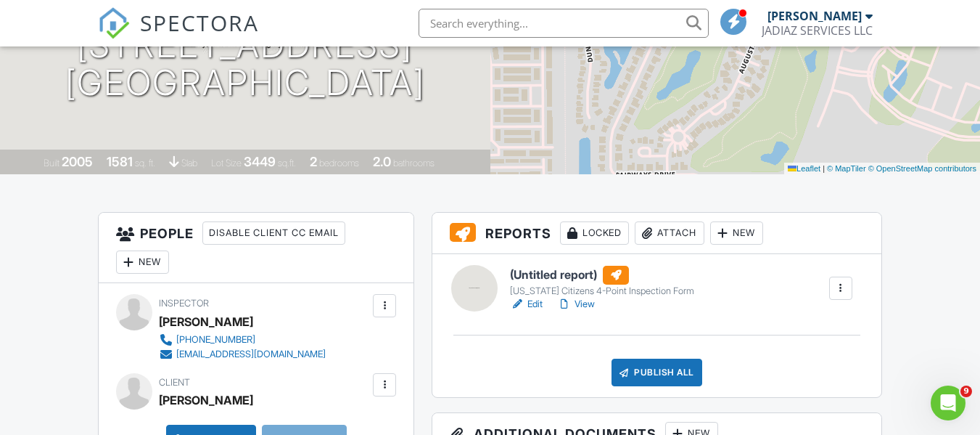 The height and width of the screenshot is (435, 980). I want to click on a: SPECTORA, so click(179, 35).